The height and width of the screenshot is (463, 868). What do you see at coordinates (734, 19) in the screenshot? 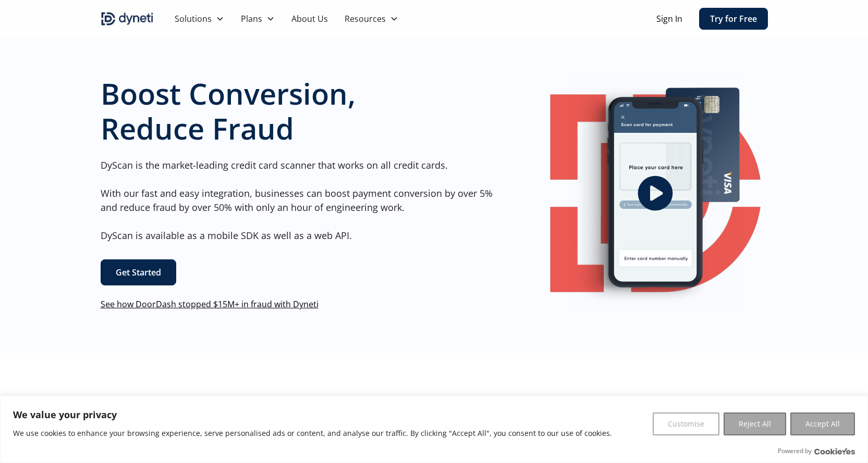
I see `a: Try for Free` at bounding box center [734, 19].